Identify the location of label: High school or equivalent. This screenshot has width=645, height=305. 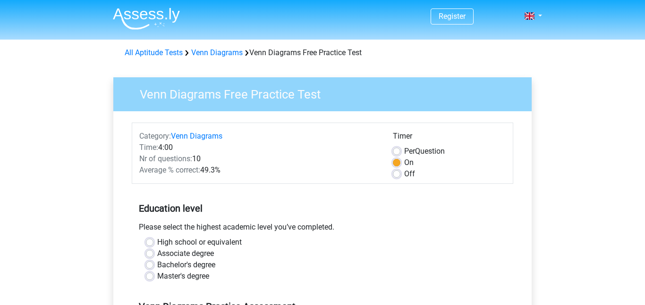
(199, 243).